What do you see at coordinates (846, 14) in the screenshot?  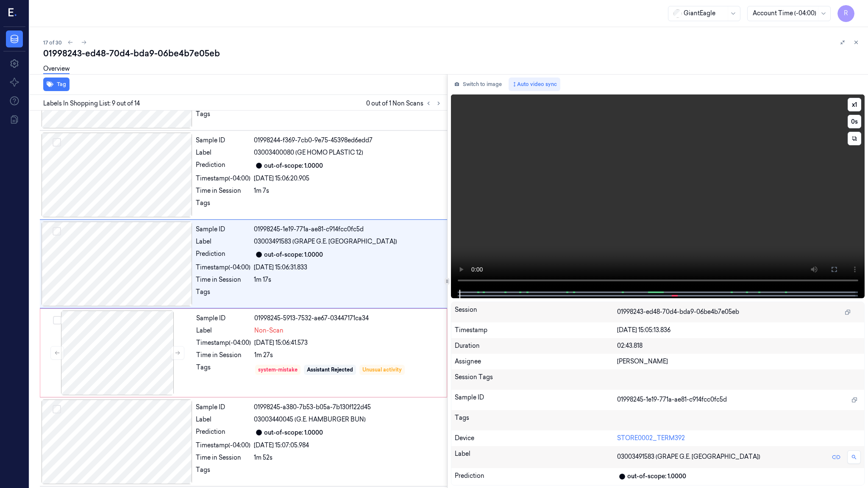 I see `button: R` at bounding box center [846, 14].